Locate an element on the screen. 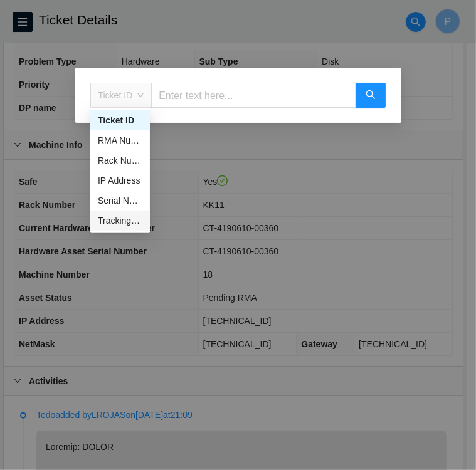 The height and width of the screenshot is (470, 476). button: search is located at coordinates (371, 95).